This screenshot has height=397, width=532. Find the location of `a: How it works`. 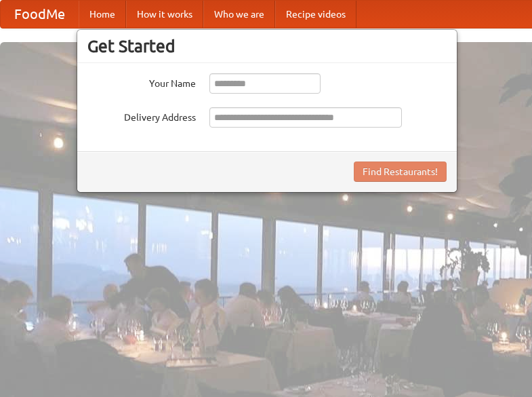

a: How it works is located at coordinates (164, 14).